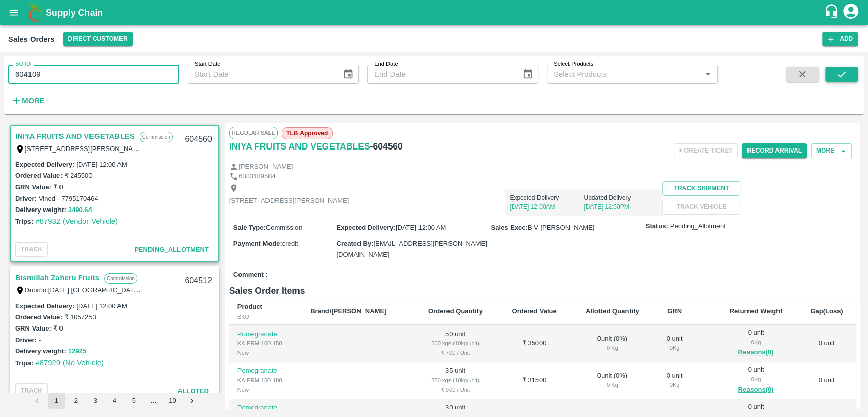 Image resolution: width=868 pixels, height=417 pixels. What do you see at coordinates (14, 12) in the screenshot?
I see `button: open drawer` at bounding box center [14, 12].